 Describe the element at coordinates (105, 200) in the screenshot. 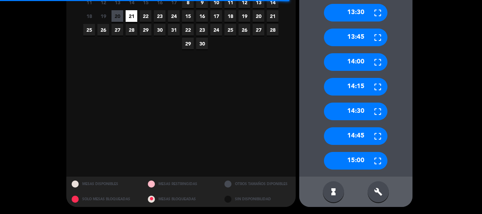

I see `div: SOLO MESAS BLOQUEADAS` at that location.